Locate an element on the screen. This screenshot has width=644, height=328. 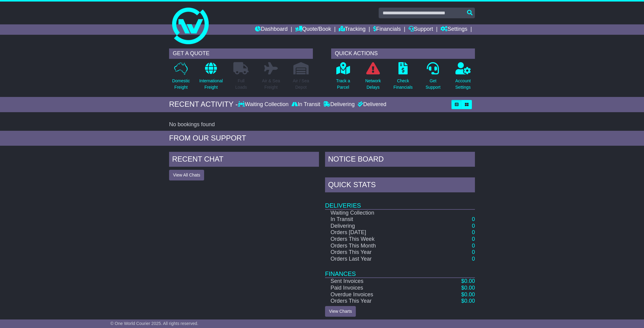
td: Deliveries is located at coordinates (400, 202).